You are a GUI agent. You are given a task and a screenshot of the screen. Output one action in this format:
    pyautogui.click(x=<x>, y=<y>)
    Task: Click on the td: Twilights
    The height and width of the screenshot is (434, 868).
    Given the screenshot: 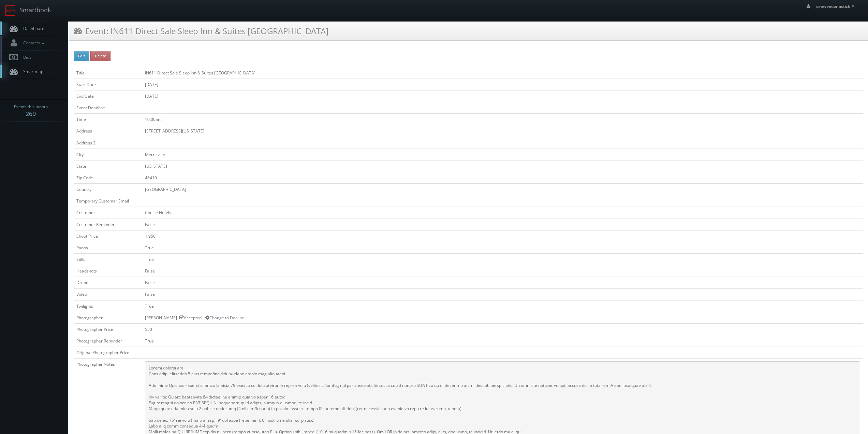 What is the action you would take?
    pyautogui.click(x=108, y=306)
    